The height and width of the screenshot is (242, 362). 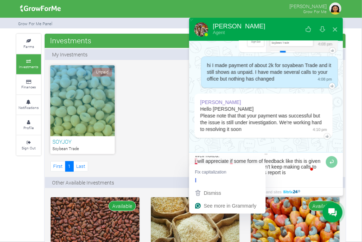 I want to click on small: Finances, so click(x=29, y=87).